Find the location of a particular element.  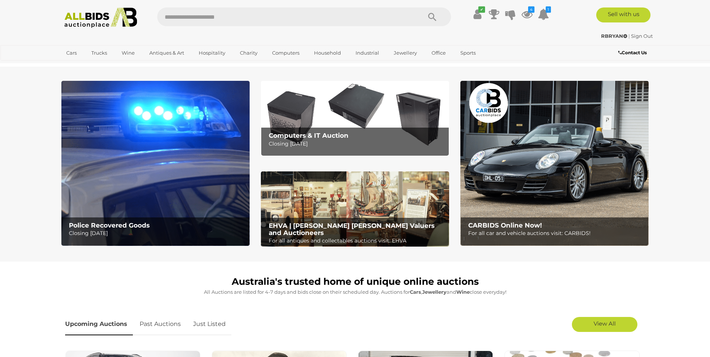

a: Antiques & Art is located at coordinates (167, 53).